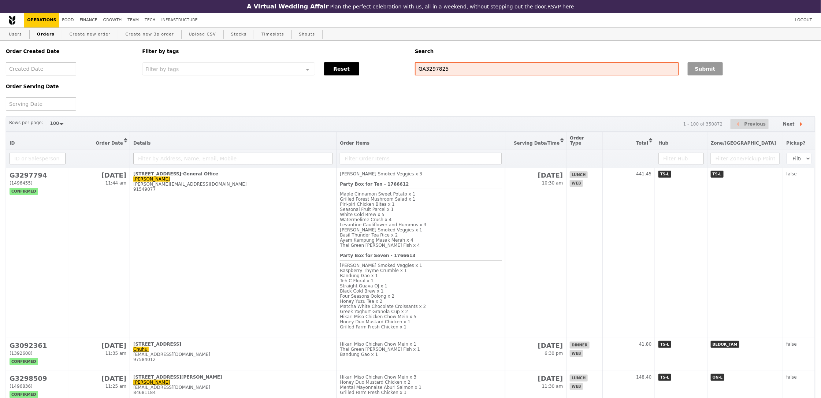 This screenshot has width=821, height=398. What do you see at coordinates (12, 143) in the screenshot?
I see `span: ID` at bounding box center [12, 143].